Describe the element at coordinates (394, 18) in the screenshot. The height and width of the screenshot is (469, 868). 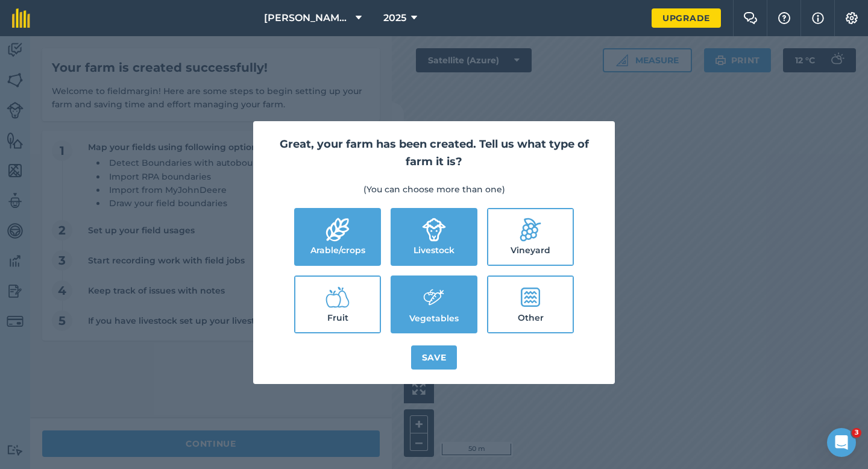
I see `span: 2025` at that location.